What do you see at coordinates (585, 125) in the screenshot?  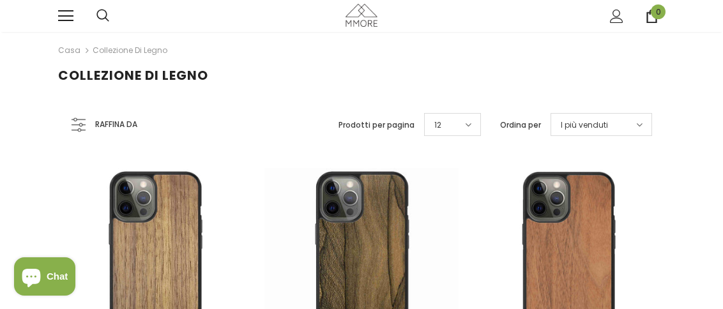 I see `span: I più venduti` at bounding box center [585, 125].